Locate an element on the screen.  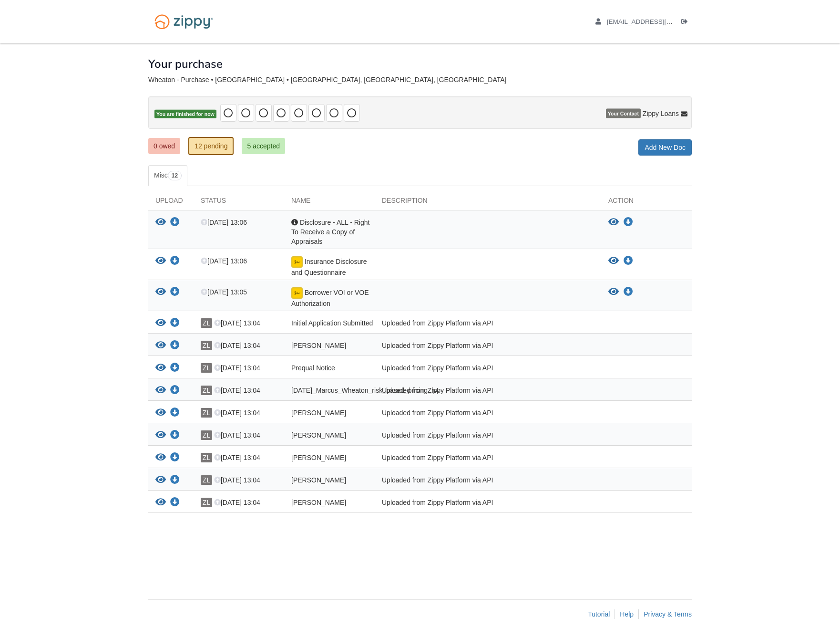
span: Initial Application Submitted is located at coordinates (332, 323).